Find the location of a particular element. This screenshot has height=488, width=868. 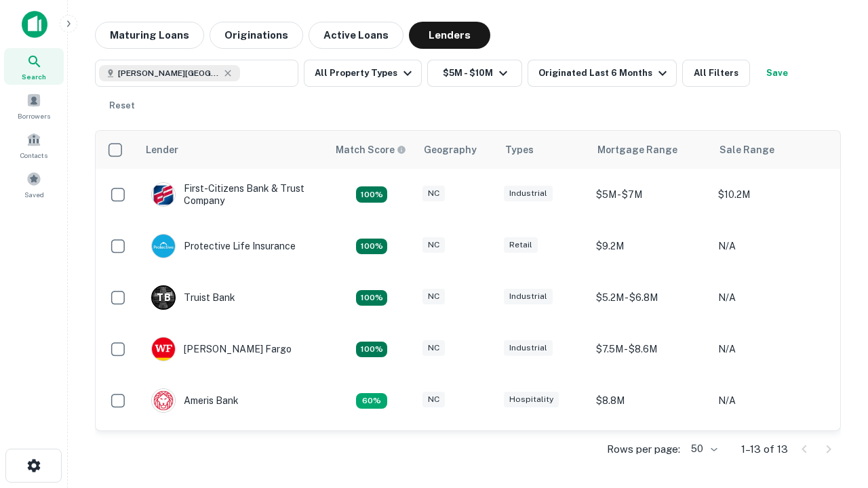

button: Save your search to get updates of matches that match your search criteria. is located at coordinates (777, 73).